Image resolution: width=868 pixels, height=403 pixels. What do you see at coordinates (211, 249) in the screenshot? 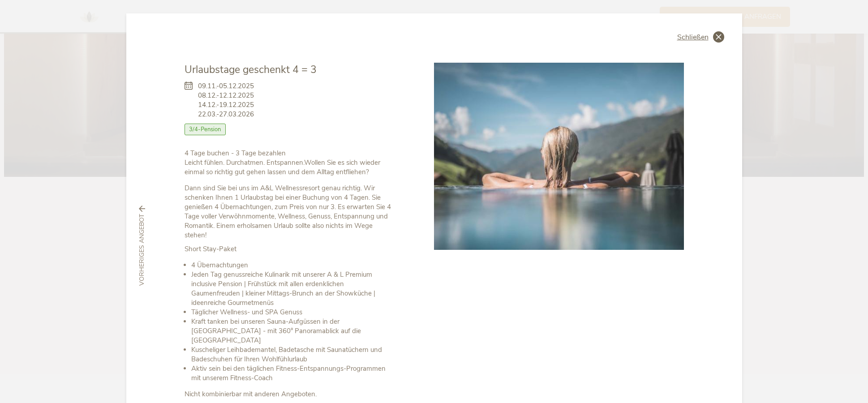
I see `strong: Short Stay-Paket` at bounding box center [211, 249].